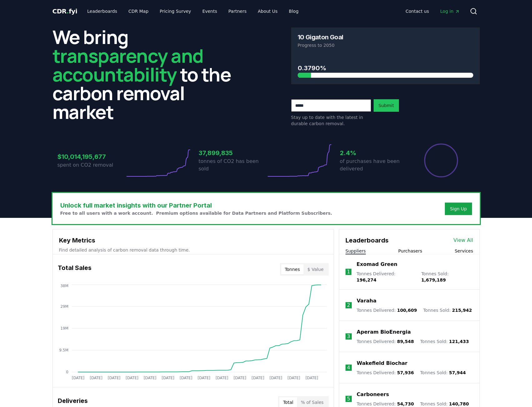 Image resolution: width=532 pixels, height=407 pixels. What do you see at coordinates (65, 328) in the screenshot?
I see `tspan: 19M` at bounding box center [65, 328].